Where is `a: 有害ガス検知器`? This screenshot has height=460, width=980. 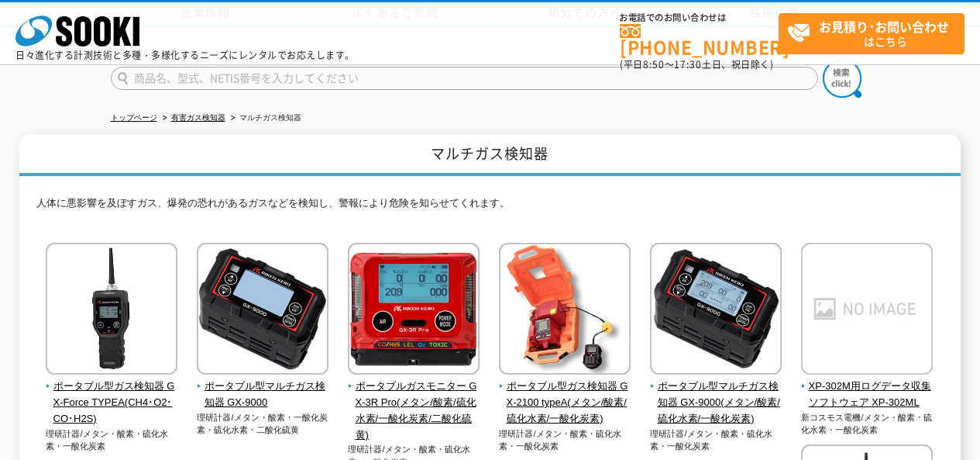
a: 有害ガス検知器 is located at coordinates (198, 117).